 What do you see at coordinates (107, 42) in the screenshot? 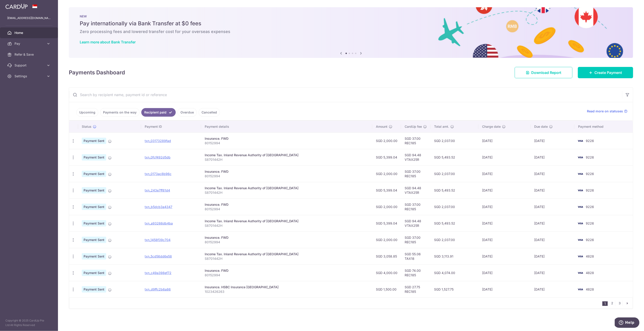
I see `a: Learn more about Bank Transfer` at bounding box center [107, 42].